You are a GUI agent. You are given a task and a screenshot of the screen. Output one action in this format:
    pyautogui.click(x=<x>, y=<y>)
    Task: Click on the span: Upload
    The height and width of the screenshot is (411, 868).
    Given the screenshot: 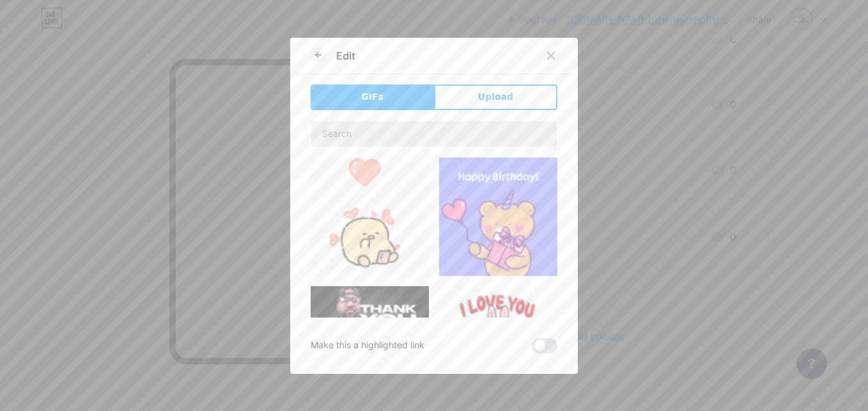 What is the action you would take?
    pyautogui.click(x=495, y=97)
    